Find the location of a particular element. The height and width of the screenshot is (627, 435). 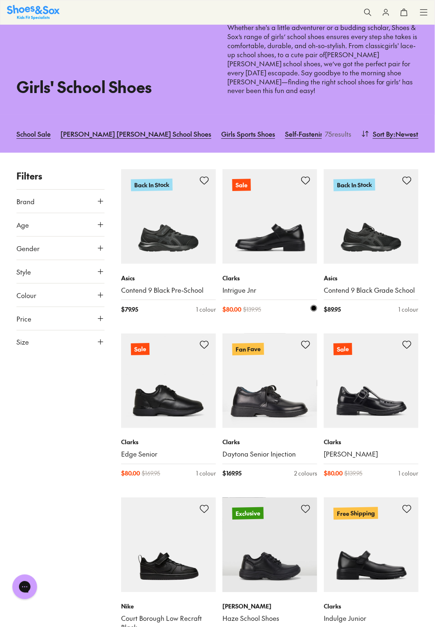

span: : Newest is located at coordinates (406, 134).